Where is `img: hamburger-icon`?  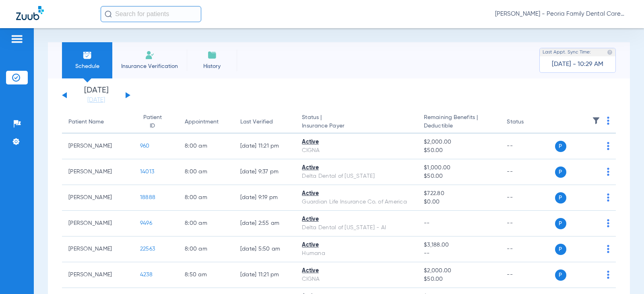 img: hamburger-icon is located at coordinates (17, 39).